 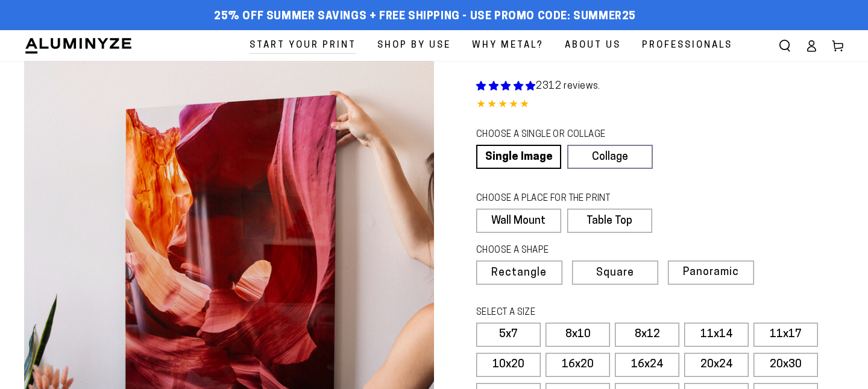 I want to click on span: Why Metal?, so click(x=508, y=45).